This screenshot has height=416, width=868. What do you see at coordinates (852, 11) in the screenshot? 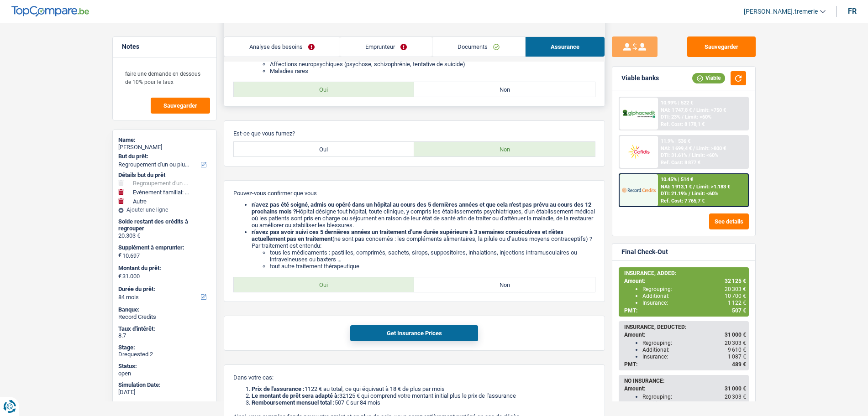
I see `div: fr` at bounding box center [852, 11].